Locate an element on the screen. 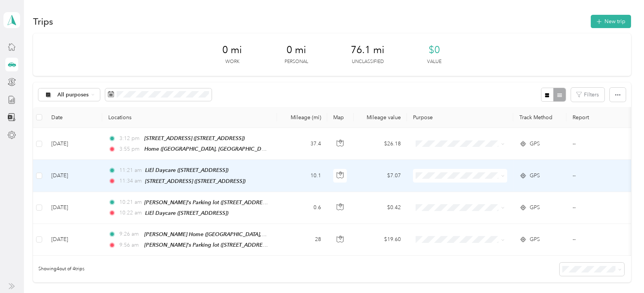 Image resolution: width=644 pixels, height=293 pixels. span: 11:34 am is located at coordinates (130, 181).